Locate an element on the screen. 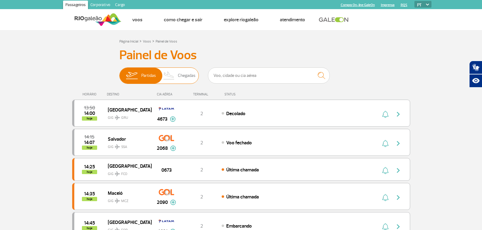 Image resolution: width=482 pixels, height=230 pixels. a: Corporativo is located at coordinates (100, 5).